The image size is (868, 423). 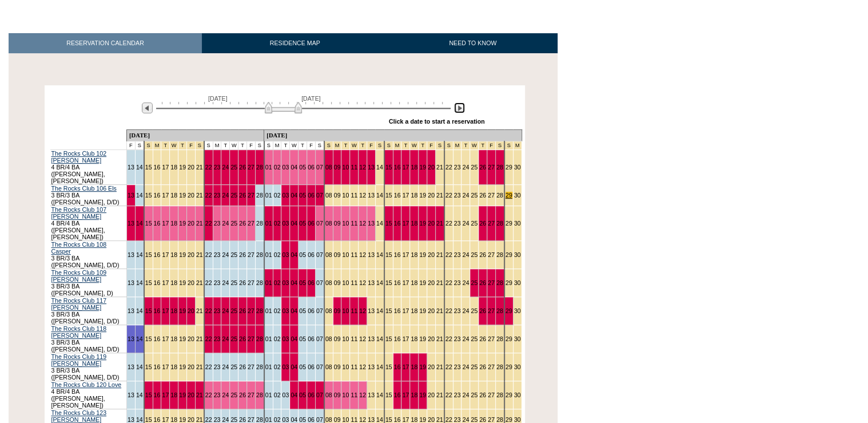 What do you see at coordinates (269, 195) in the screenshot?
I see `a: 01` at bounding box center [269, 195].